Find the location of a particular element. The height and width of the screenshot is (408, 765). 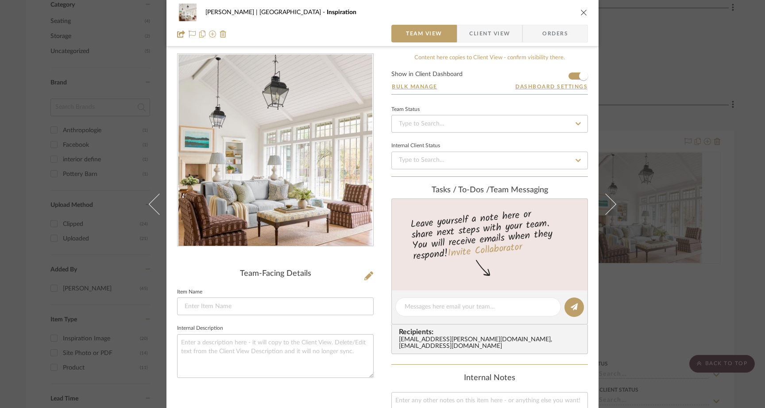

div: Content here copies to Client View - confirm visibility there. is located at coordinates (489, 58).